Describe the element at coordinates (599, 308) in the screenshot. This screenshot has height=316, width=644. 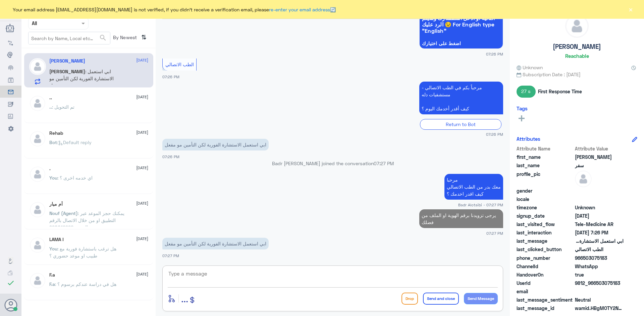
I see `span: wamid.HBgMOTY2NTAzMDc1MTgzFQIAEhgUM0ExMTBFMUJBRjE2OEYzNTE4REIA` at that location.